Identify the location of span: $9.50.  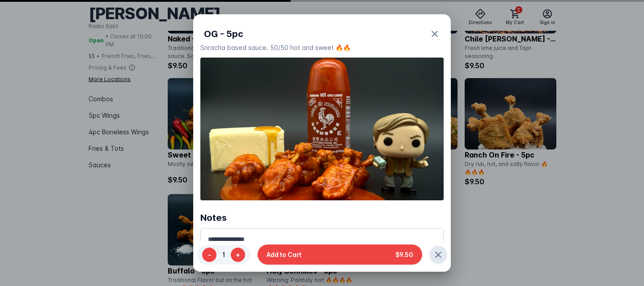
(404, 255).